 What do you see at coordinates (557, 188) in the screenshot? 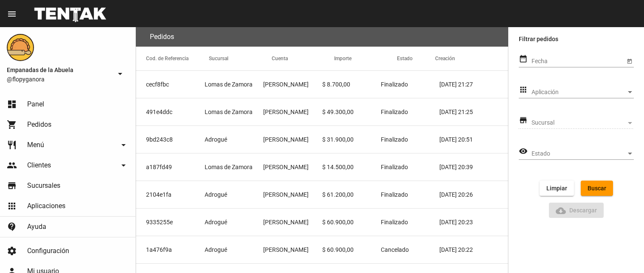
I see `button: Limpiar` at bounding box center [557, 188].